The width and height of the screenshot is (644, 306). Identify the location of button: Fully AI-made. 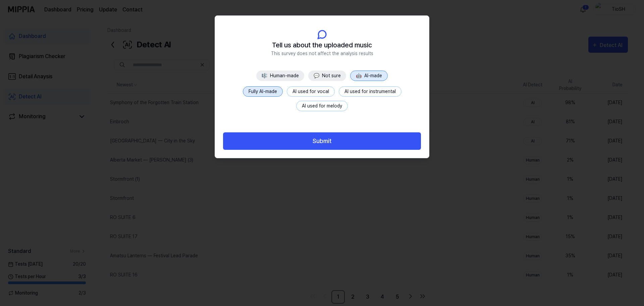
(263, 91).